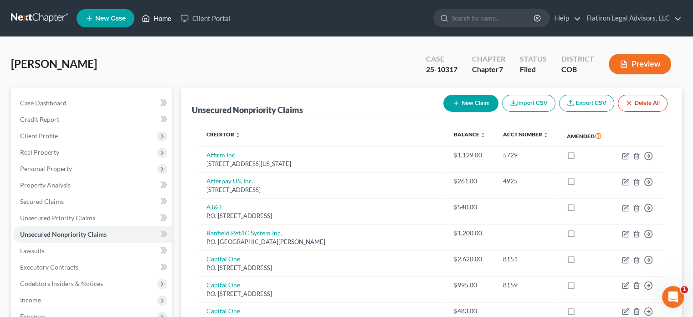 Image resolution: width=693 pixels, height=317 pixels. I want to click on span: Client Profile, so click(39, 135).